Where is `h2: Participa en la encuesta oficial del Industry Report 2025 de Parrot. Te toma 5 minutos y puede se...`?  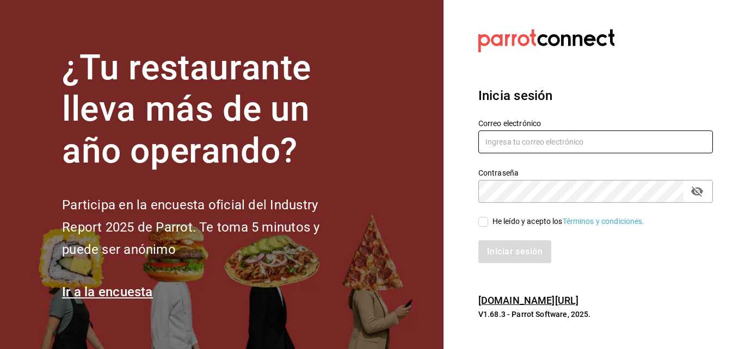 h2: Participa en la encuesta oficial del Industry Report 2025 de Parrot. Te toma 5 minutos y puede se... is located at coordinates (209, 228).